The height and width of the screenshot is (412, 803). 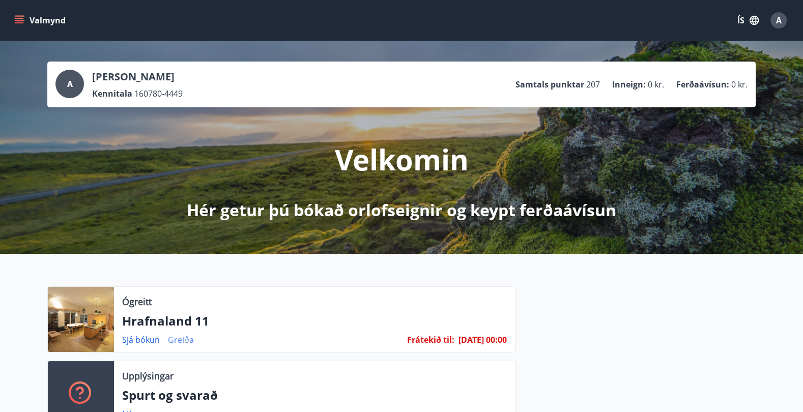 I want to click on p: Kennitala, so click(x=112, y=94).